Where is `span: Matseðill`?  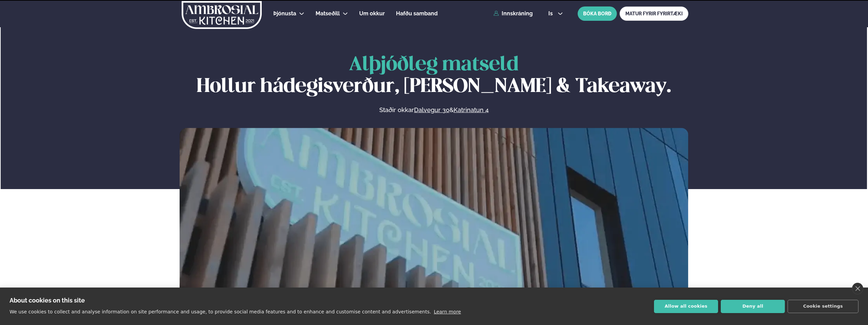
span: Matseðill is located at coordinates (327, 14).